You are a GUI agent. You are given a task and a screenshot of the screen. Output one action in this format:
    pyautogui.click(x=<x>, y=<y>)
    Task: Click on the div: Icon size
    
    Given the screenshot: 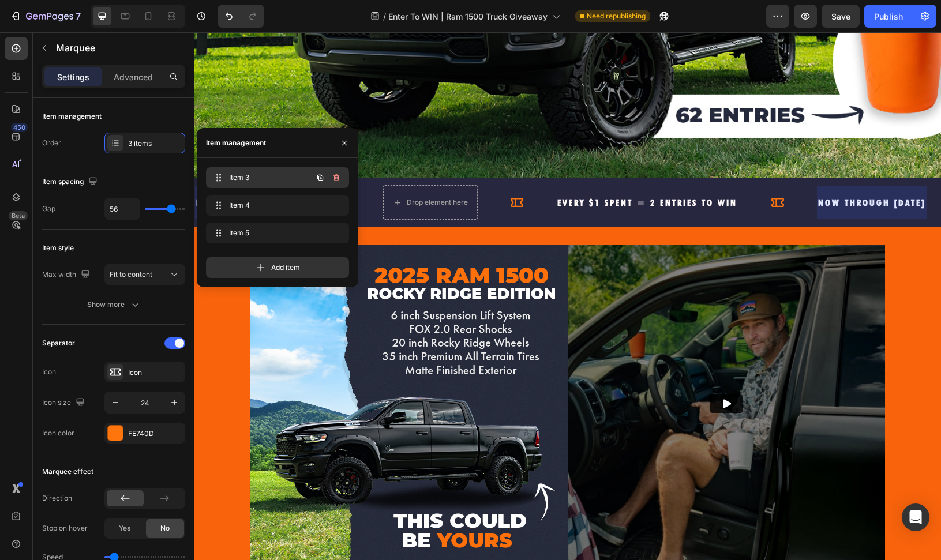 What is the action you would take?
    pyautogui.click(x=64, y=403)
    